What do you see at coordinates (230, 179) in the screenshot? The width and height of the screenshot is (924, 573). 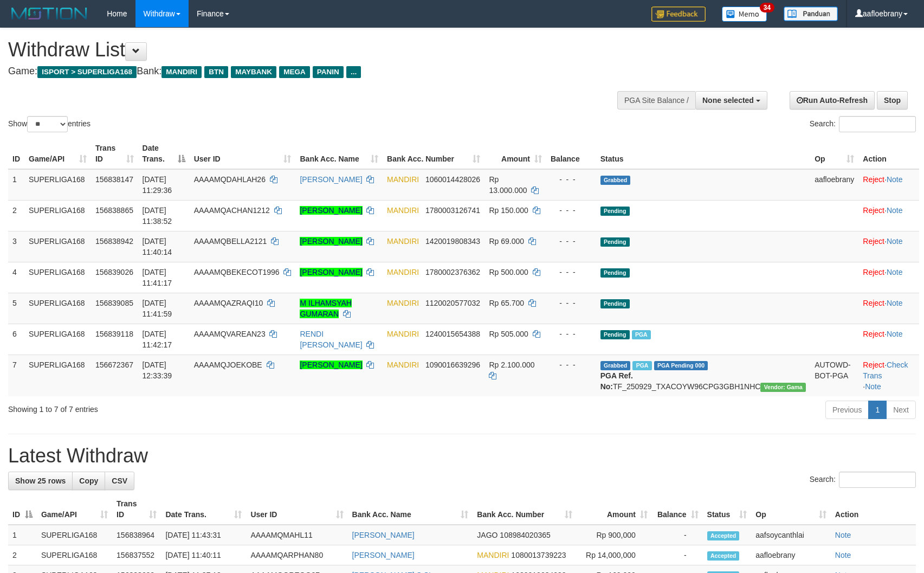 I see `span: AAAAMQDAHLAH26` at bounding box center [230, 179].